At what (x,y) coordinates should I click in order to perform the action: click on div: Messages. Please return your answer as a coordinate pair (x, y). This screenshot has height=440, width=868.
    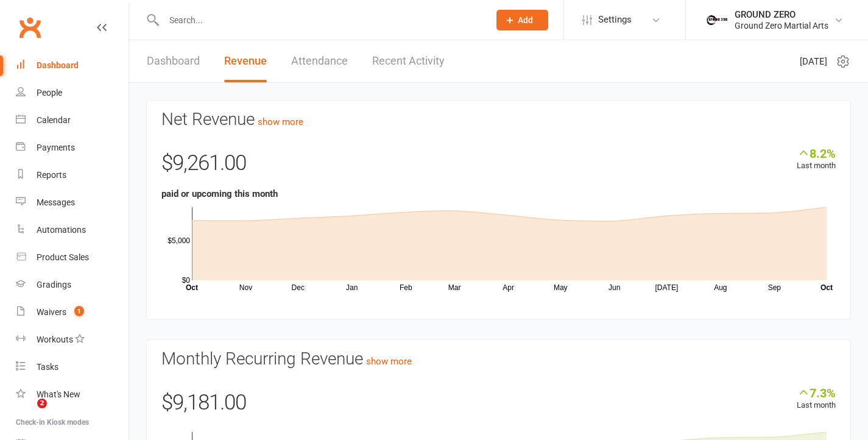
    Looking at the image, I should click on (55, 202).